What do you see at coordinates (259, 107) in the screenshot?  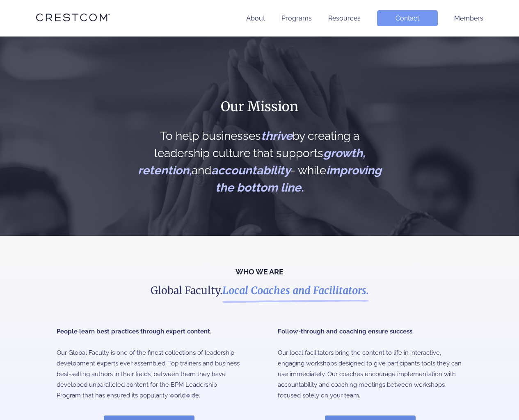 I see `h1: Our Mission` at bounding box center [259, 107].